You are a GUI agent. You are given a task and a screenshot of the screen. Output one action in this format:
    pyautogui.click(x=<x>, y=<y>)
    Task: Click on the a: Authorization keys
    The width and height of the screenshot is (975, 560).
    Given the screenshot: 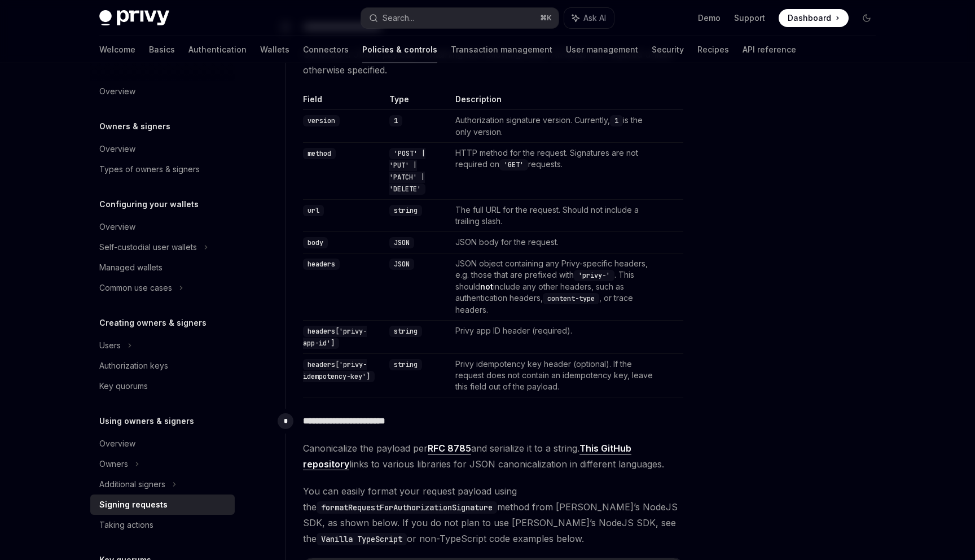 What is the action you would take?
    pyautogui.click(x=163, y=366)
    